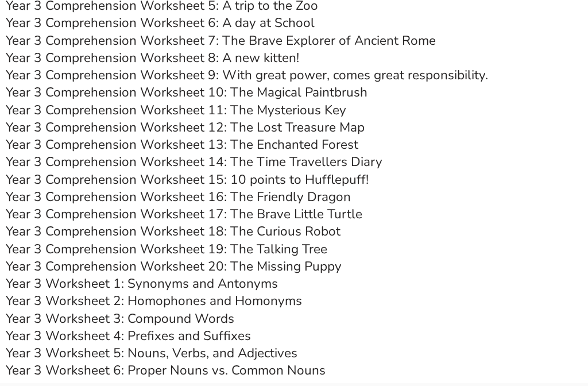  Describe the element at coordinates (165, 369) in the screenshot. I see `a: Year 3 Worksheet 6: Proper Nouns vs. Common Nouns` at that location.